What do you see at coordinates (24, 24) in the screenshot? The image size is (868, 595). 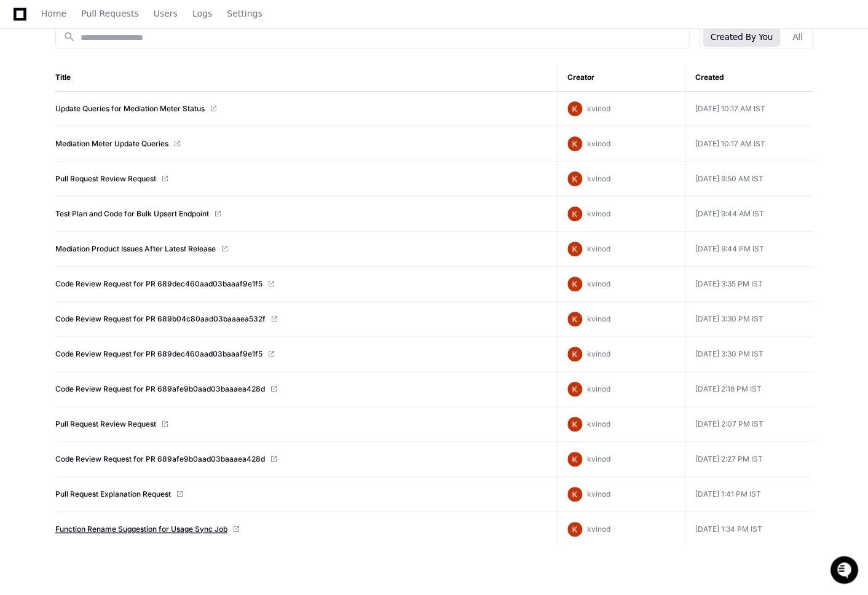 I see `img: PlayerZero` at bounding box center [24, 24].